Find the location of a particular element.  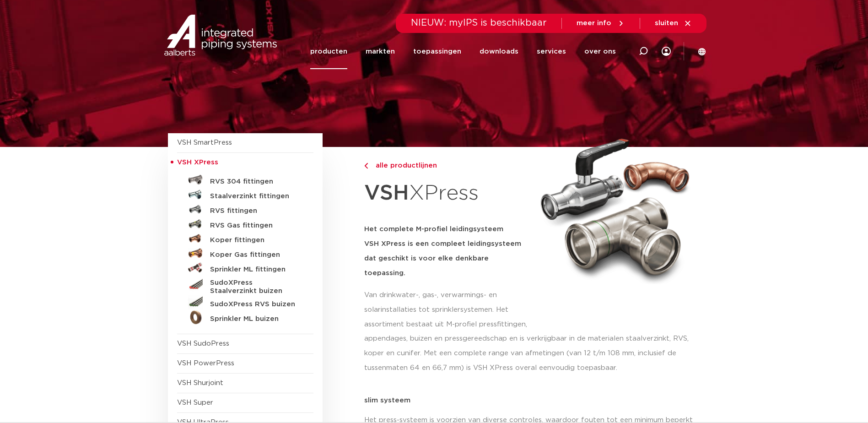

span: NIEUW: myIPS is beschikbaar is located at coordinates (478, 23).